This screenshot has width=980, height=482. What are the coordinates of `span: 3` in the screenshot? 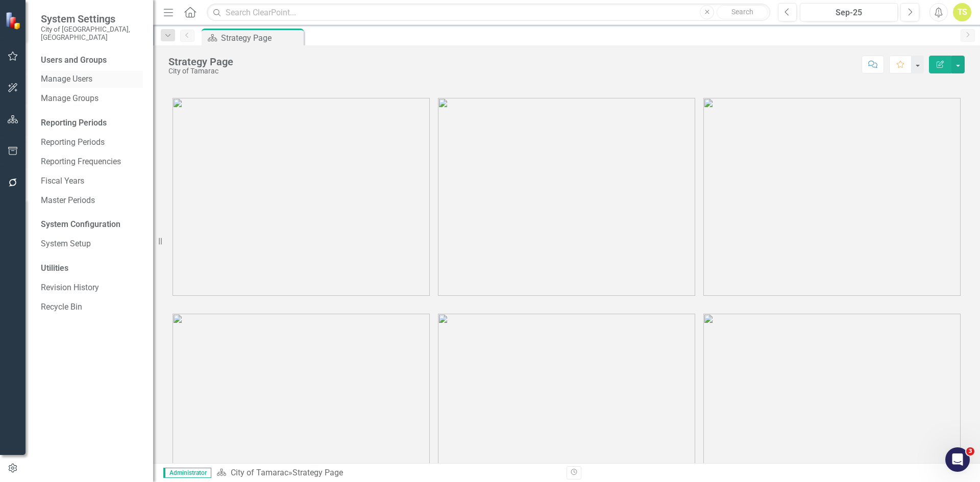 It's located at (970, 452).